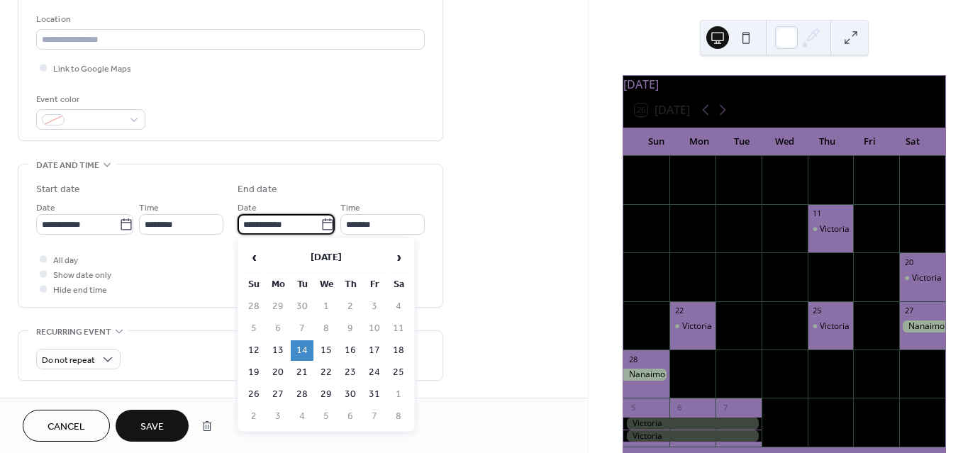  Describe the element at coordinates (632, 165) in the screenshot. I see `div: 31` at that location.